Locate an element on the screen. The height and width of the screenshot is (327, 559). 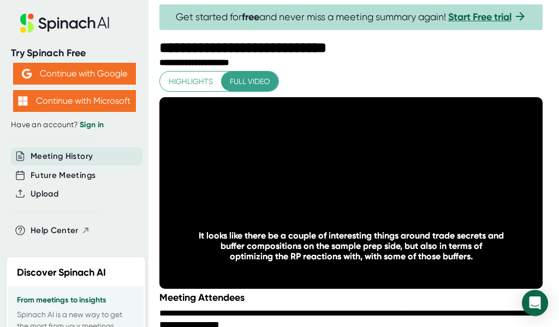
span: Meeting History is located at coordinates (62, 156).